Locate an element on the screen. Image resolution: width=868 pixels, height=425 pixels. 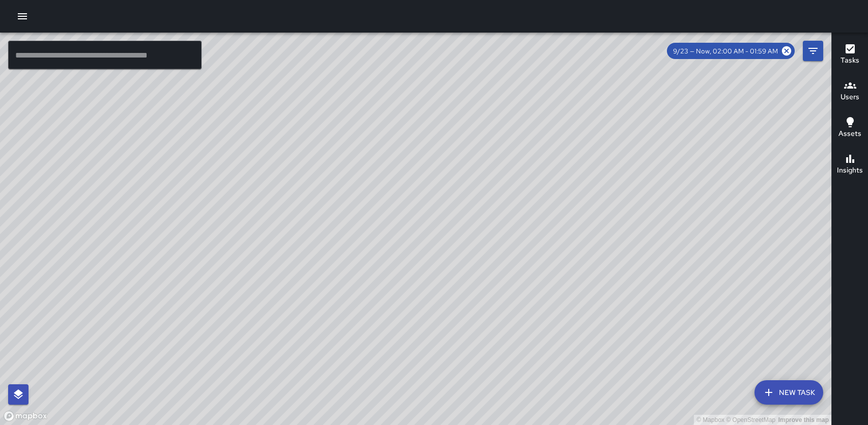
div: 9/23 — Now, 02:00 AM - 01:59 AM is located at coordinates (731, 51).